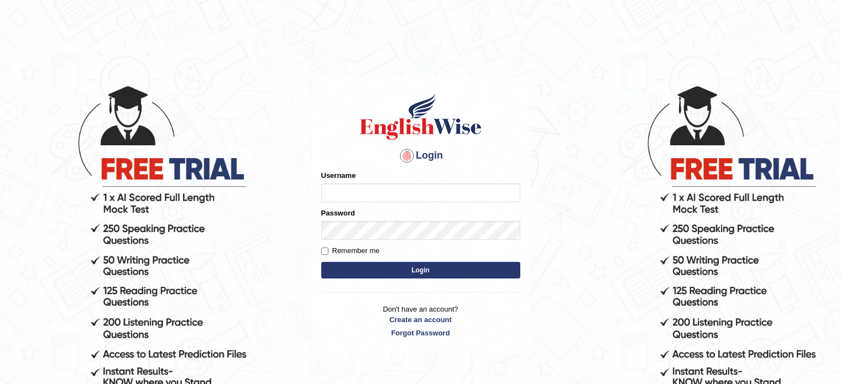 This screenshot has width=841, height=384. What do you see at coordinates (421, 117) in the screenshot?
I see `img: Logo of English Wise sign in for intelligent practice with AI` at bounding box center [421, 117].